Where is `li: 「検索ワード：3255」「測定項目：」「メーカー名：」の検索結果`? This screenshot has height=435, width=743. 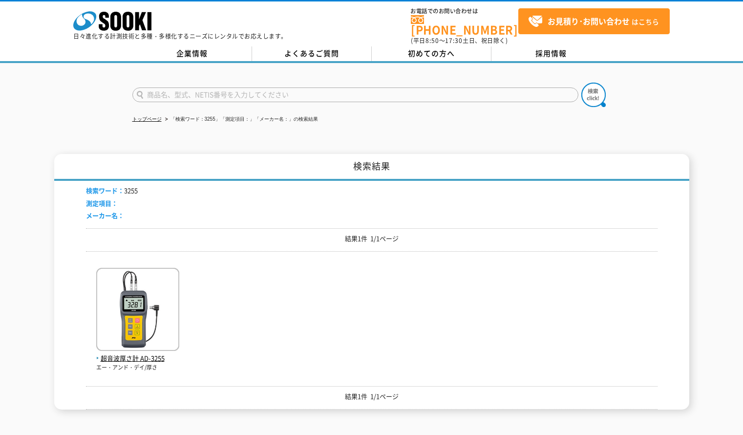 li: 「検索ワード：3255」「測定項目：」「メーカー名：」の検索結果 is located at coordinates (240, 119).